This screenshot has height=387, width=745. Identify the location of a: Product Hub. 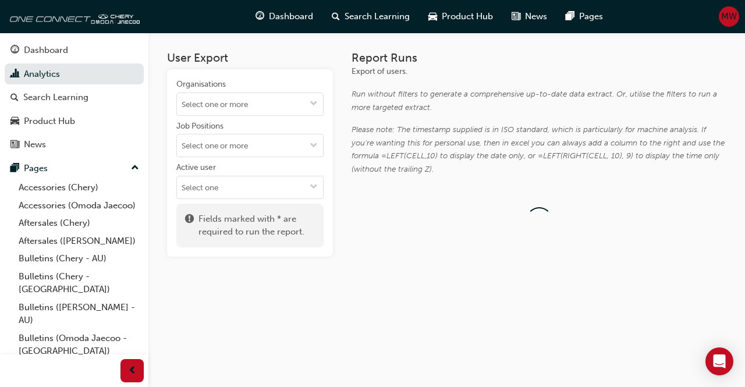
(74, 121).